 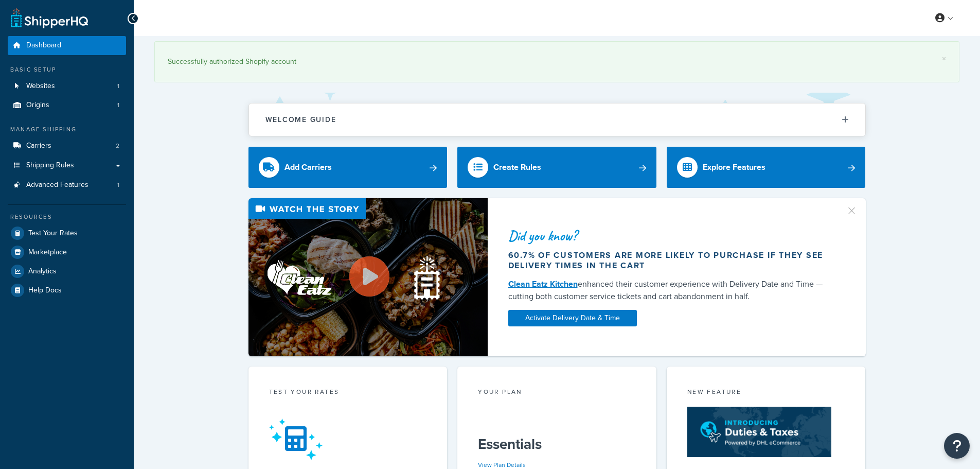 What do you see at coordinates (67, 86) in the screenshot?
I see `a: Websites1` at bounding box center [67, 86].